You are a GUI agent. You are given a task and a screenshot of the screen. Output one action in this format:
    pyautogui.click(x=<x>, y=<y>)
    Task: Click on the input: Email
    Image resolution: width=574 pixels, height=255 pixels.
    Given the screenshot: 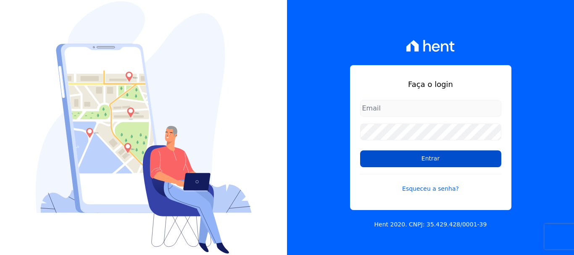 What is the action you would take?
    pyautogui.click(x=431, y=108)
    